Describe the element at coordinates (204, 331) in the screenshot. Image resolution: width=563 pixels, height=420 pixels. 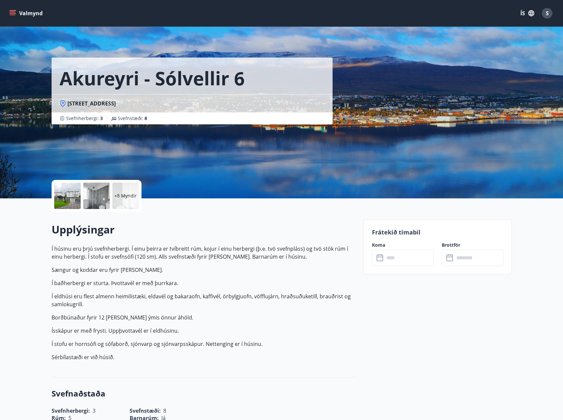
I see `p: Ísskápur er með frysti. Uppþvottavél er í eldhúsinu.` at that location.